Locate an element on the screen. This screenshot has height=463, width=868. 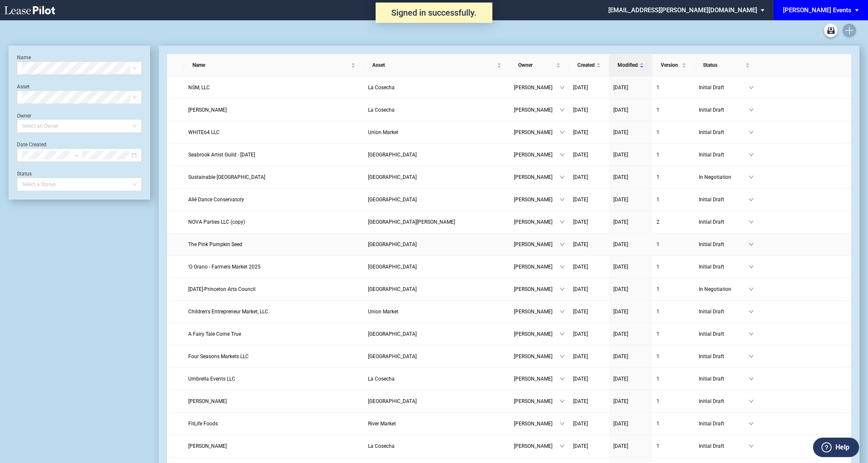
span: A Fairy Tale Come True is located at coordinates (215, 334).